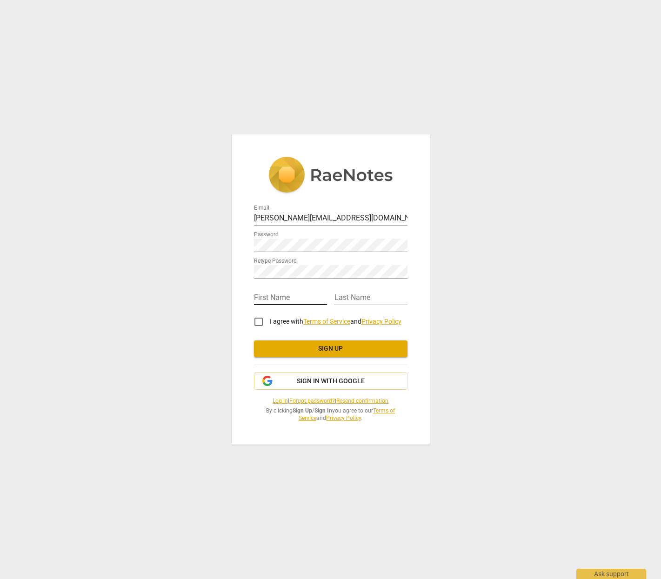 This screenshot has width=661, height=579. What do you see at coordinates (612, 574) in the screenshot?
I see `div: Ask support` at bounding box center [612, 574].